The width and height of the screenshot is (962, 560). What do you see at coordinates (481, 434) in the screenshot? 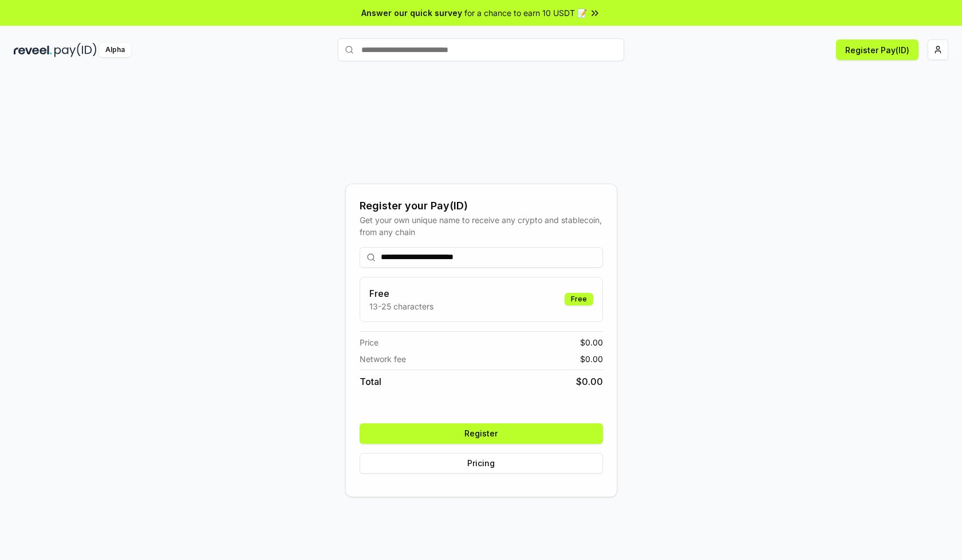
I see `button: Register` at bounding box center [481, 434].